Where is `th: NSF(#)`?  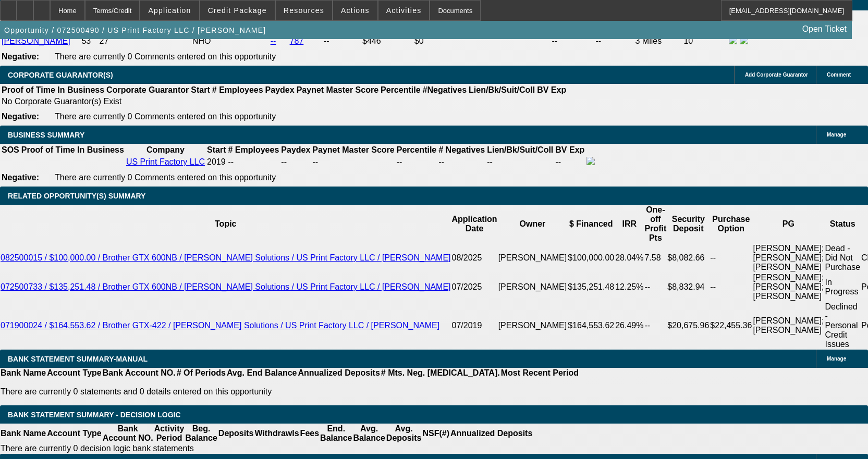 th: NSF(#) is located at coordinates (436, 434).